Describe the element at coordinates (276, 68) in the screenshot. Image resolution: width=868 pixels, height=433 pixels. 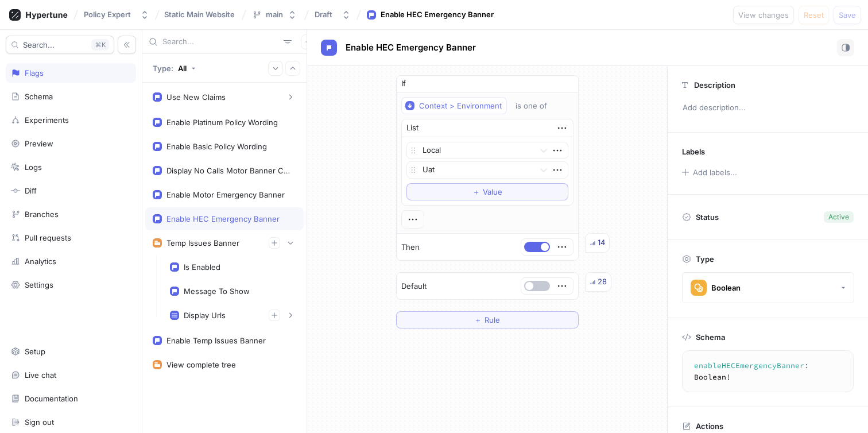
I see `button: Expand all` at that location.